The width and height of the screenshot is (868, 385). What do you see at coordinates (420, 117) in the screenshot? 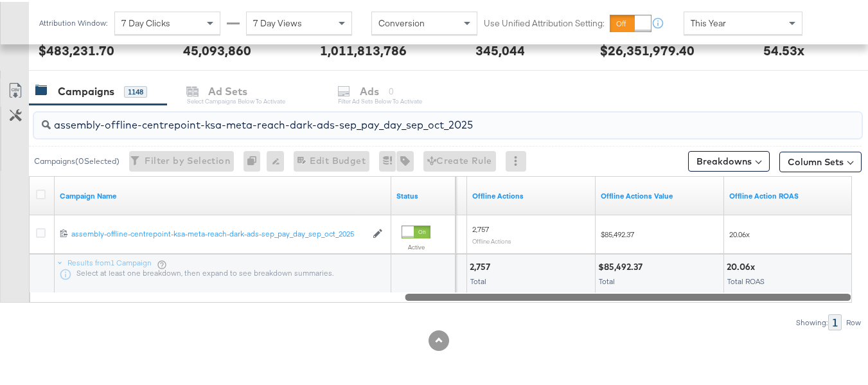
I see `input: Search Campaigns by Name, ID or Objective` at bounding box center [420, 117].